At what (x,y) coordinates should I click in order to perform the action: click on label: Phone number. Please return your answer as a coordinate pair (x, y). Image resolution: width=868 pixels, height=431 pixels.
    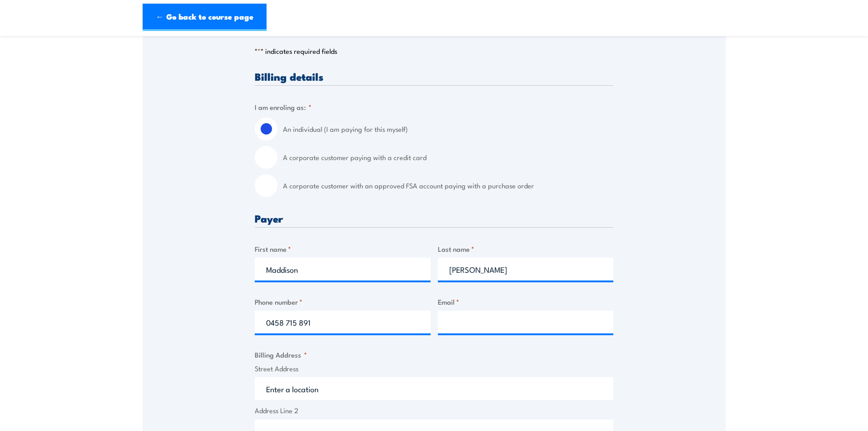
    Looking at the image, I should click on (343, 302).